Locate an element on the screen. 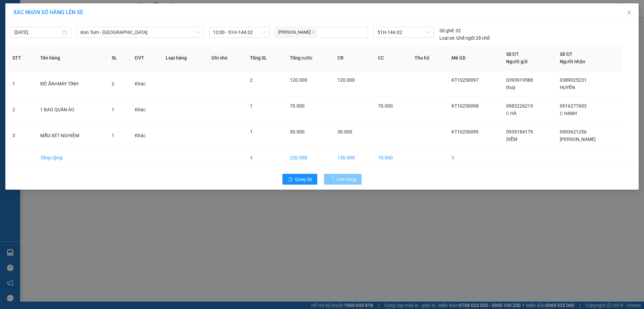  span: KT10250097 is located at coordinates (465, 80).